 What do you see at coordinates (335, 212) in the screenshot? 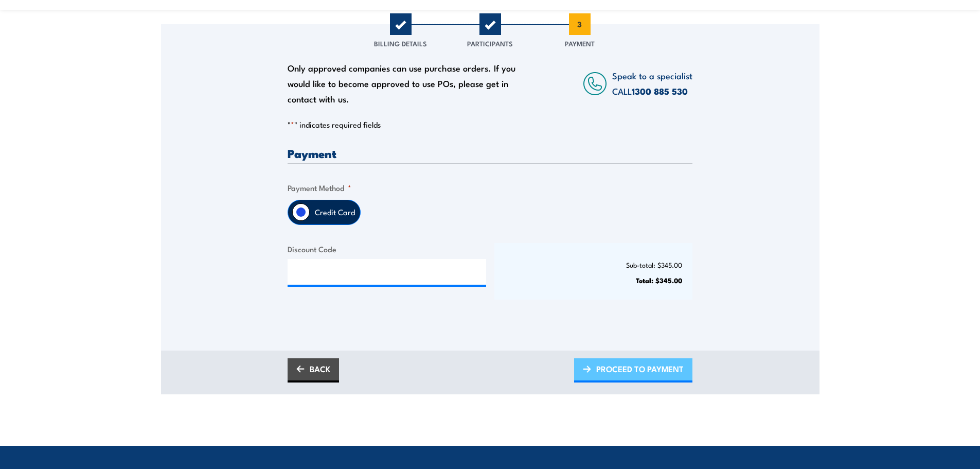
I see `label: Credit Card` at bounding box center [335, 212].